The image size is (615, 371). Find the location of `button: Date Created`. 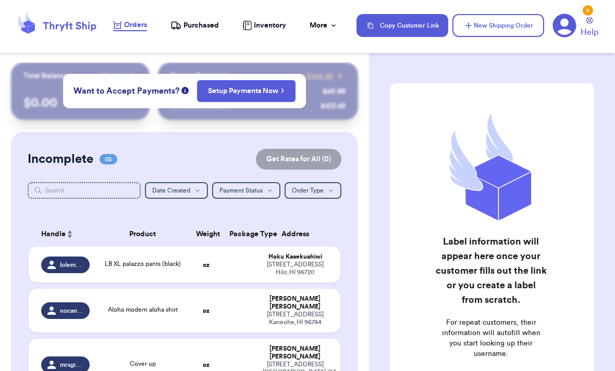

button: Date Created is located at coordinates (176, 191).